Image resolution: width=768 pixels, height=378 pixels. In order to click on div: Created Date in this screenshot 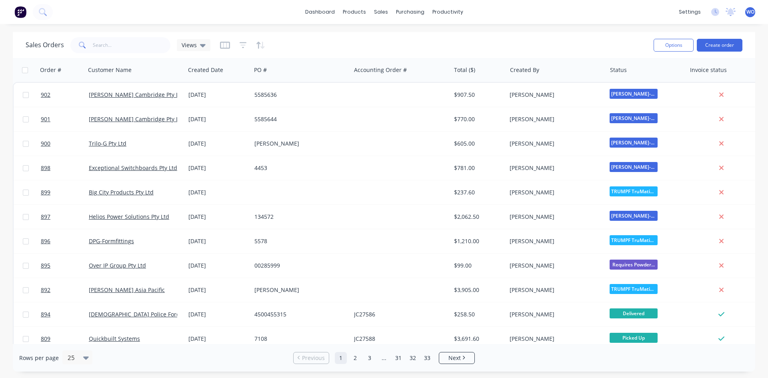, I will do `click(205, 70)`.